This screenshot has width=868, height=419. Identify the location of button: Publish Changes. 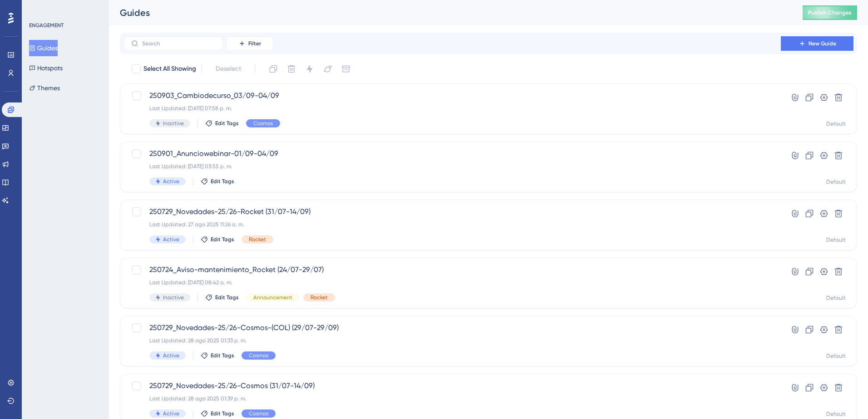
(830, 13).